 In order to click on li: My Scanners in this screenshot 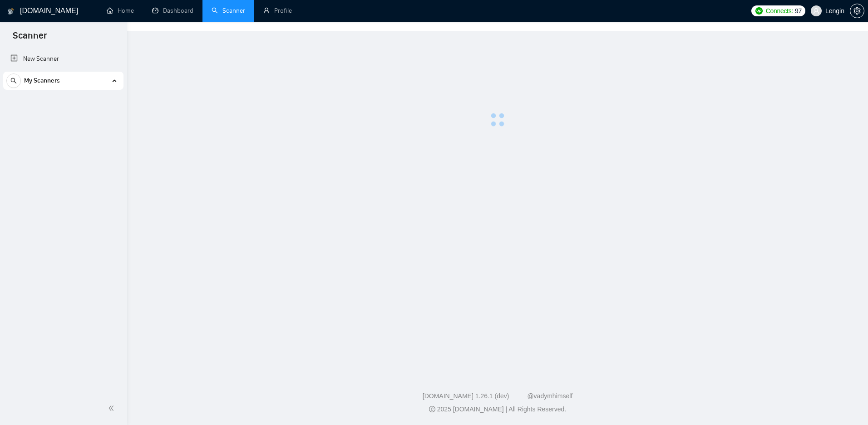, I will do `click(63, 83)`.